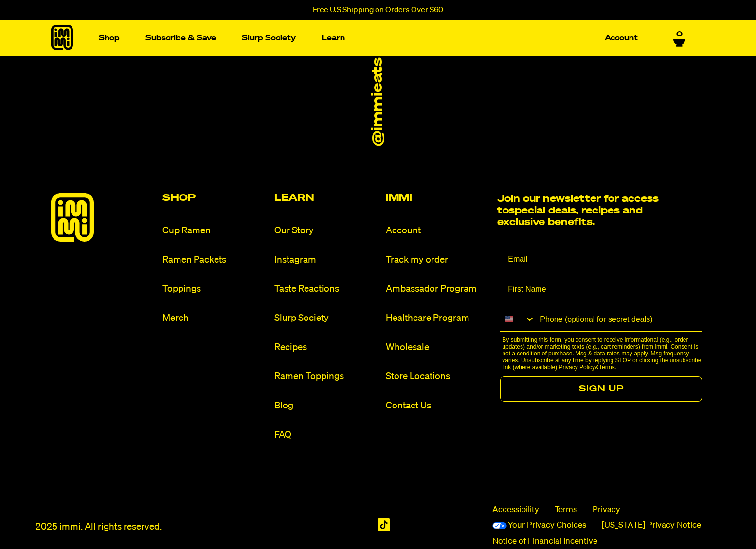  I want to click on a: Taste Reactions, so click(326, 289).